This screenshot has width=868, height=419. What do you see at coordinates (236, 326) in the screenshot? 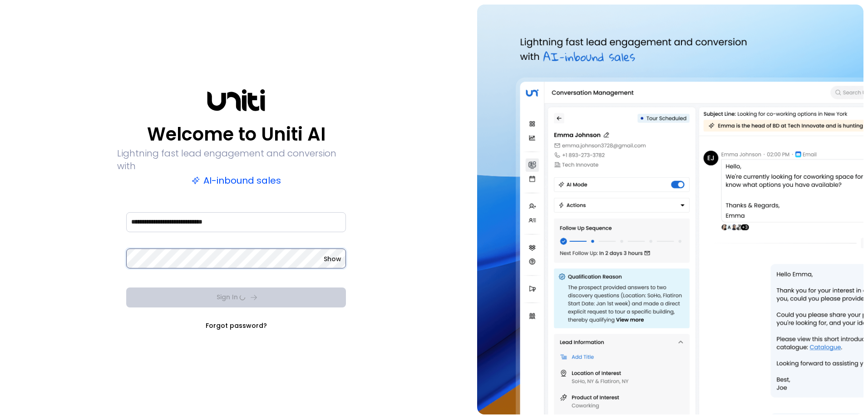
I see `a: Forgot password?` at bounding box center [236, 326].